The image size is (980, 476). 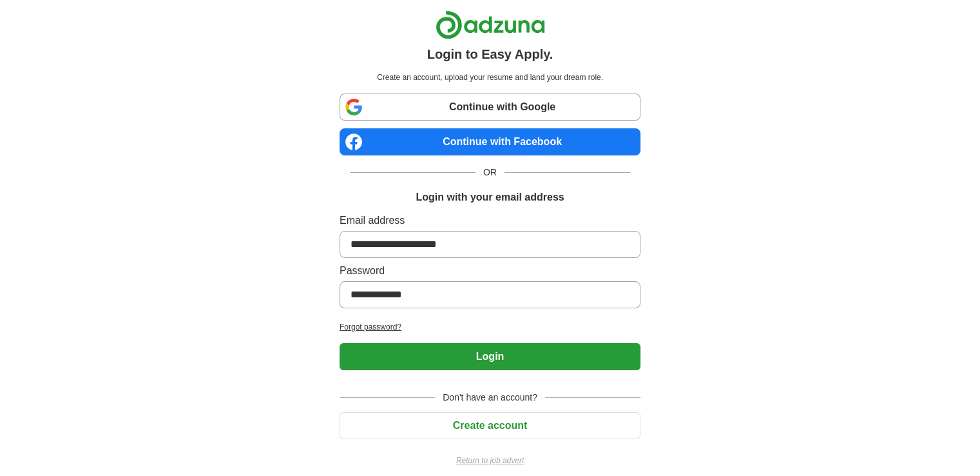 What do you see at coordinates (490, 55) in the screenshot?
I see `h1: Login to Easy Apply.` at bounding box center [490, 55].